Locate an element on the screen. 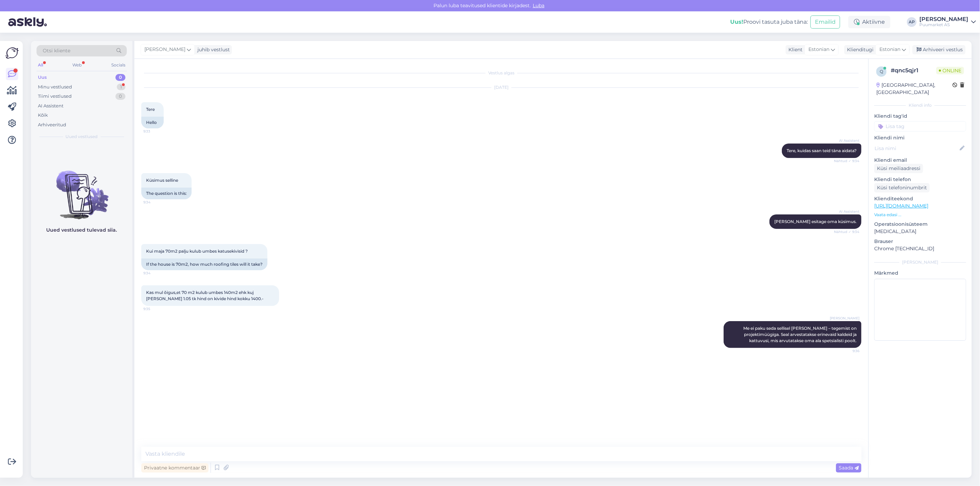 The height and width of the screenshot is (486, 980). div: Proovi tasuta juba täna: is located at coordinates (769, 22).